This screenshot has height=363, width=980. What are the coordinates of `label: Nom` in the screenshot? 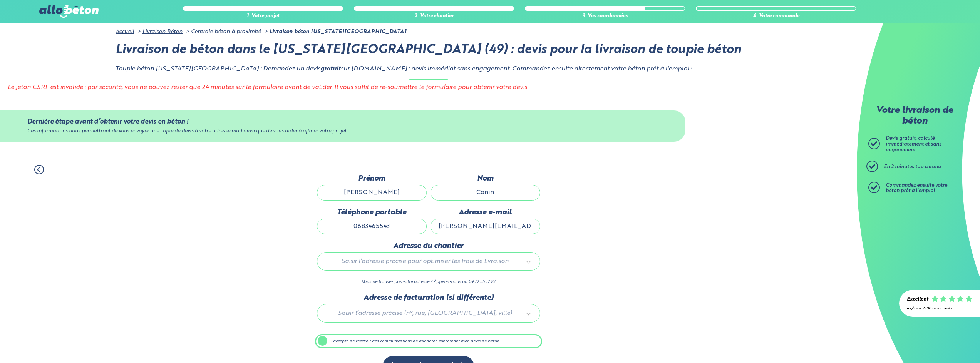 It's located at (485, 178).